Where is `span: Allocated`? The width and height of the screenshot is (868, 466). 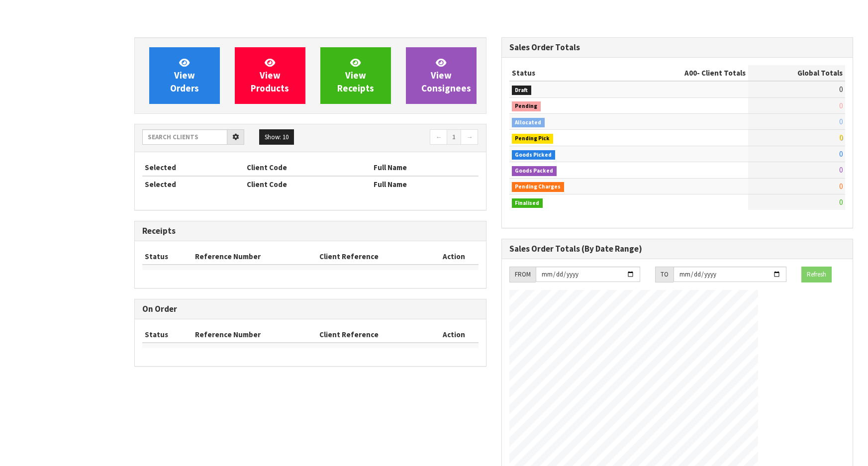
span: Allocated is located at coordinates (528, 123).